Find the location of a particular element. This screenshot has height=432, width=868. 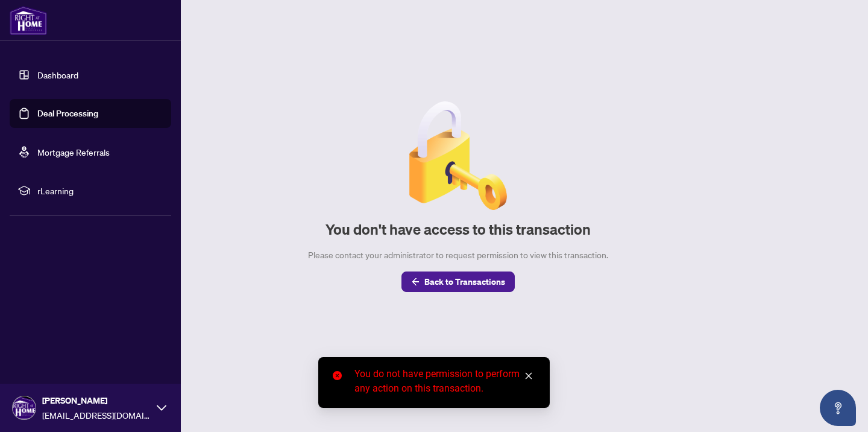

span: close-circle is located at coordinates (337, 375).